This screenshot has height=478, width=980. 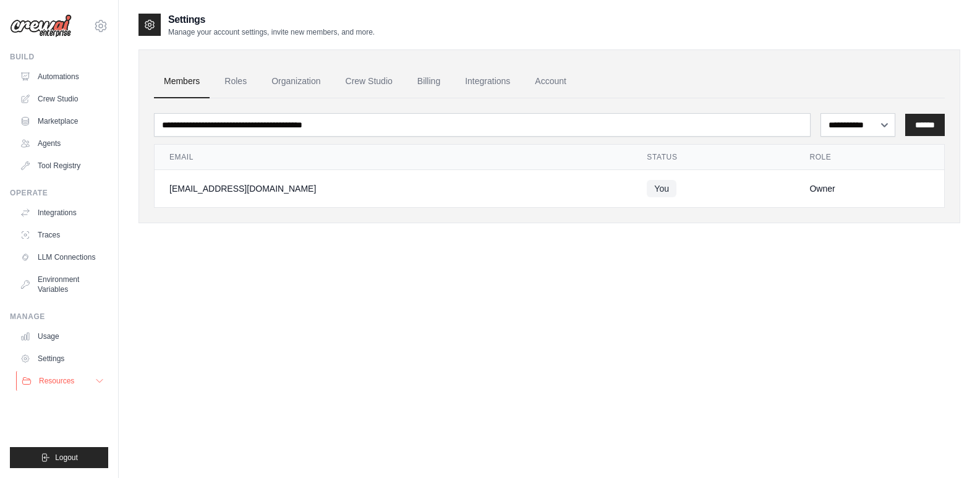 I want to click on a: Automations, so click(x=61, y=77).